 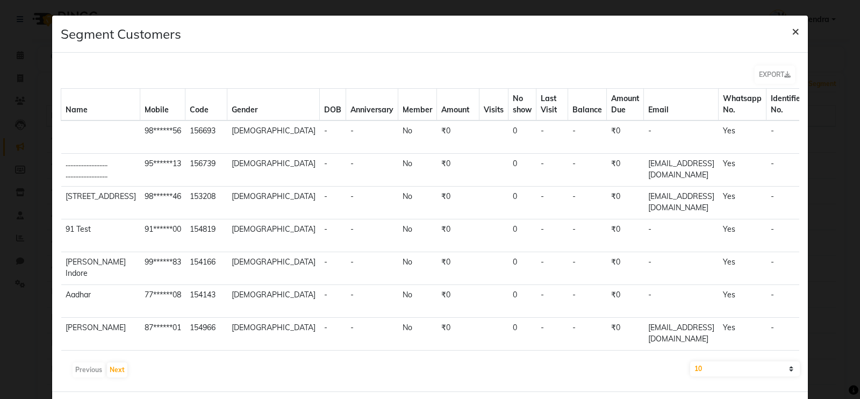 I want to click on td: 154166, so click(x=207, y=268).